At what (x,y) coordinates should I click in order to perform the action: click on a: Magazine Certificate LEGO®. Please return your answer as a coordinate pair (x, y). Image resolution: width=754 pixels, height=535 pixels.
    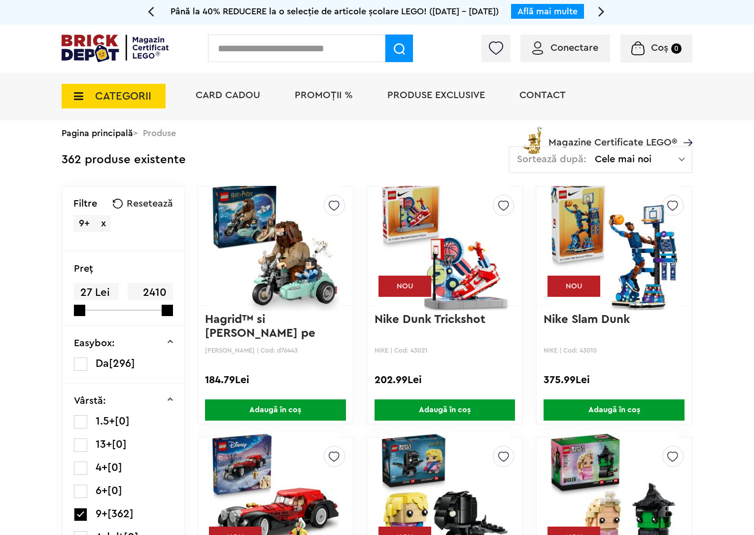
    Looking at the image, I should click on (685, 130).